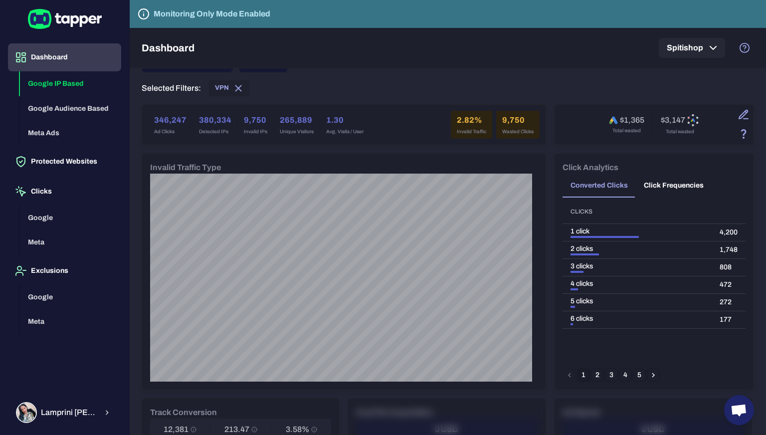 This screenshot has width=766, height=435. What do you see at coordinates (471, 120) in the screenshot?
I see `h6: 2.82%` at bounding box center [471, 120].